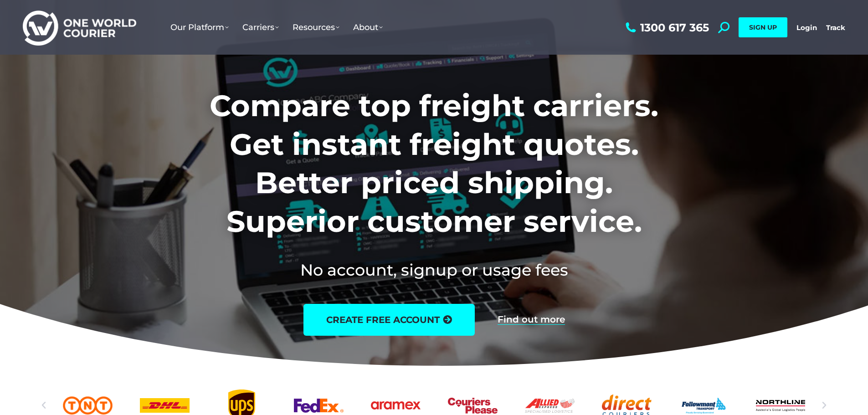 The image size is (868, 415). What do you see at coordinates (200, 27) in the screenshot?
I see `span: Our Platform` at bounding box center [200, 27].